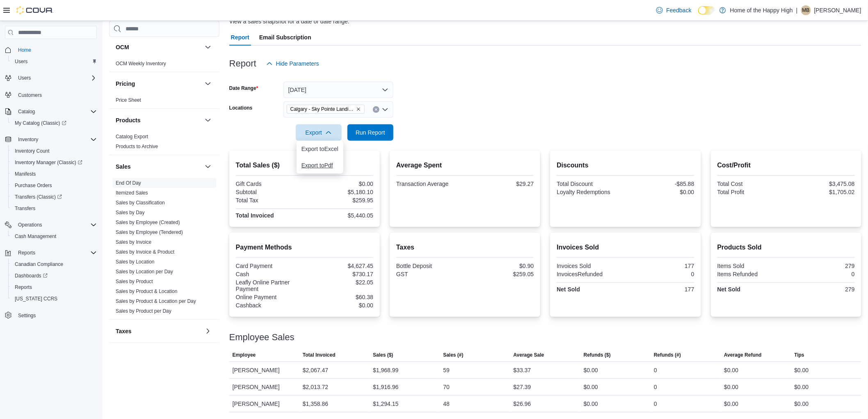 Image resolution: width=868 pixels, height=419 pixels. Describe the element at coordinates (123, 48) in the screenshot. I see `h3: OCM` at that location.